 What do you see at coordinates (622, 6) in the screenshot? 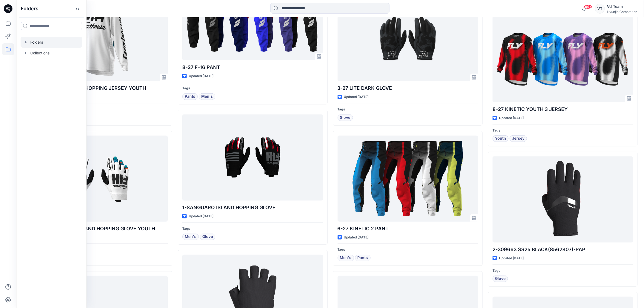
I see `div: Vd Team` at bounding box center [622, 6].